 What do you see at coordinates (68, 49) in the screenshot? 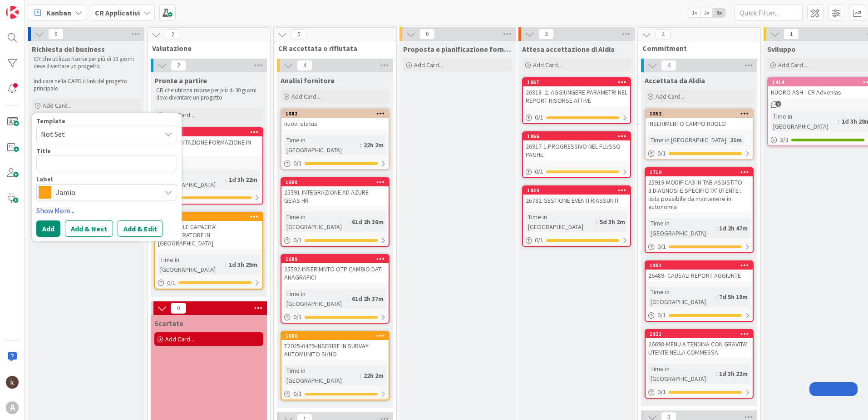
I see `span: Richiesta del business` at bounding box center [68, 49].